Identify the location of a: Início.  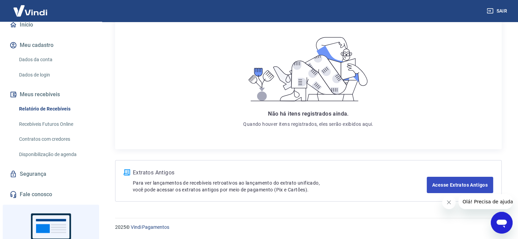
(51, 25).